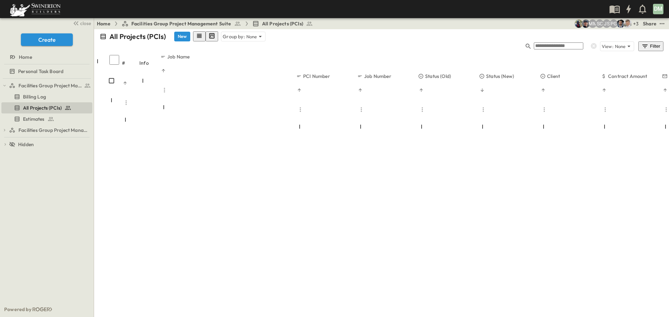 This screenshot has width=669, height=317. What do you see at coordinates (34, 97) in the screenshot?
I see `span: Billing Log` at bounding box center [34, 97].